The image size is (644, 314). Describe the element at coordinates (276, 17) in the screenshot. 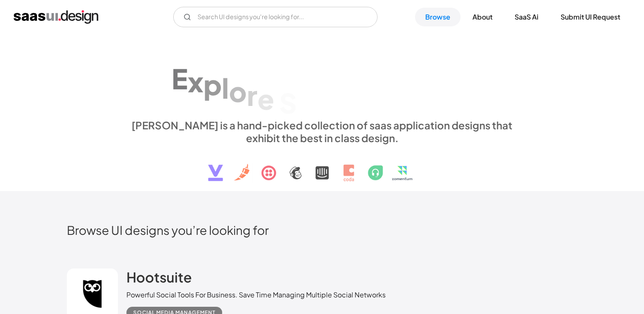

I see `form: Email Form` at that location.